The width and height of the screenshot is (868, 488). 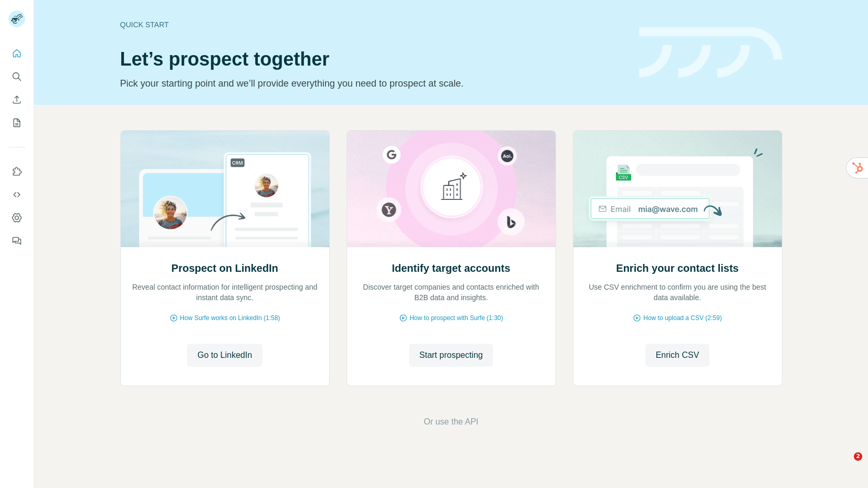 What do you see at coordinates (682, 318) in the screenshot?
I see `span: How to upload a CSV (2:59)` at bounding box center [682, 318].